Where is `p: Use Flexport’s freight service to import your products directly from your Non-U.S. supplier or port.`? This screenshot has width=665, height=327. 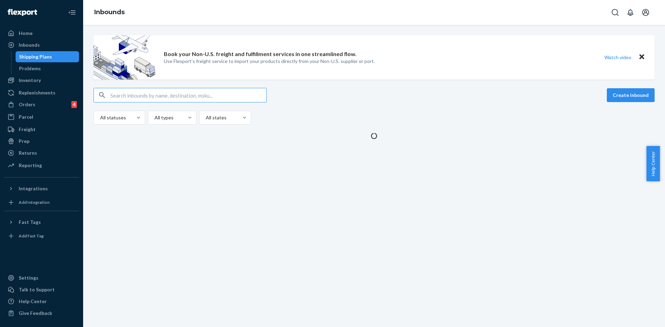
p: Use Flexport’s freight service to import your products directly from your Non-U.S. supplier or port. is located at coordinates (269, 61).